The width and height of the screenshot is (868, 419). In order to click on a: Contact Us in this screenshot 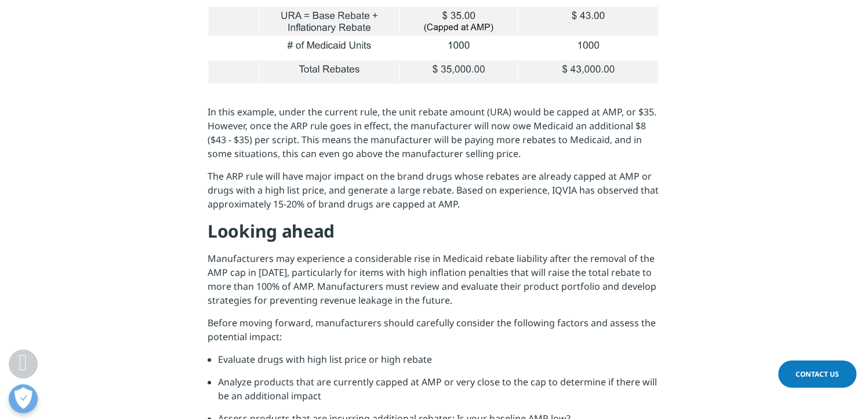, I will do `click(817, 374)`.